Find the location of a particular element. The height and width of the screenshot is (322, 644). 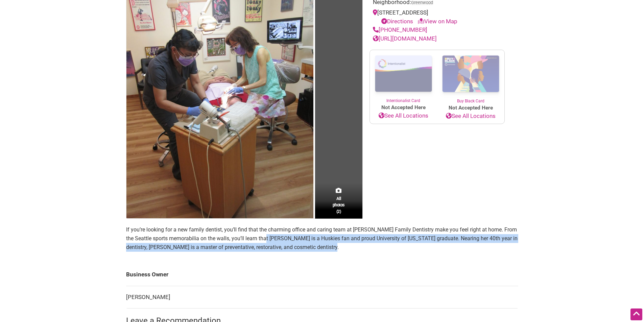

a: Directions is located at coordinates (398, 21).